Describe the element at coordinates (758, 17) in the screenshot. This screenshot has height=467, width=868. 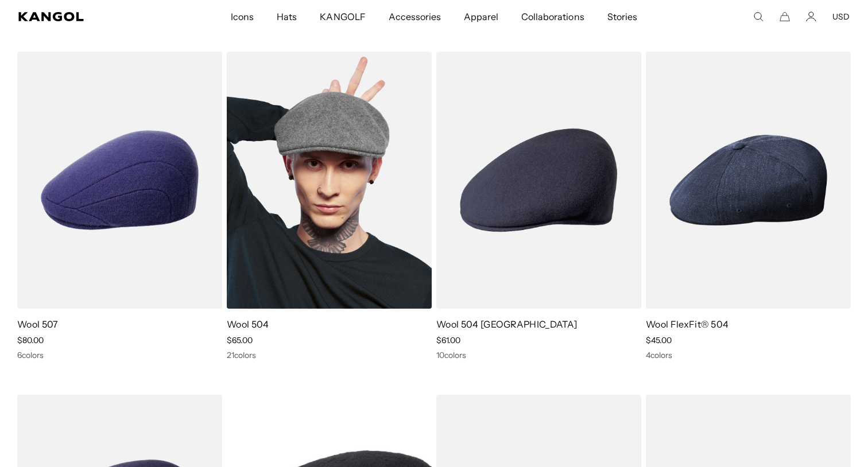
I see `summary: Search here` at that location.